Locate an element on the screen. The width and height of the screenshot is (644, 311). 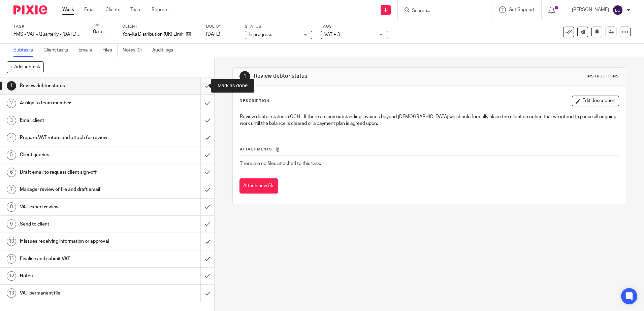
img: Pixie is located at coordinates (30, 10).